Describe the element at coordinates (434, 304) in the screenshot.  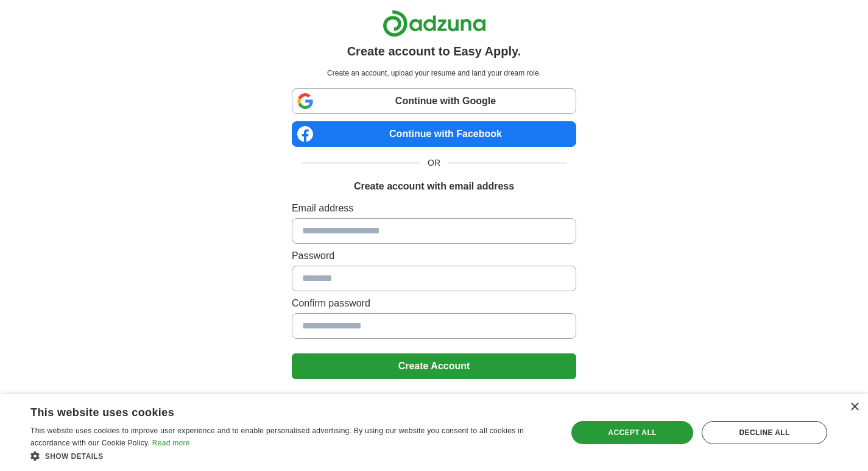
I see `label: Confirm password` at that location.